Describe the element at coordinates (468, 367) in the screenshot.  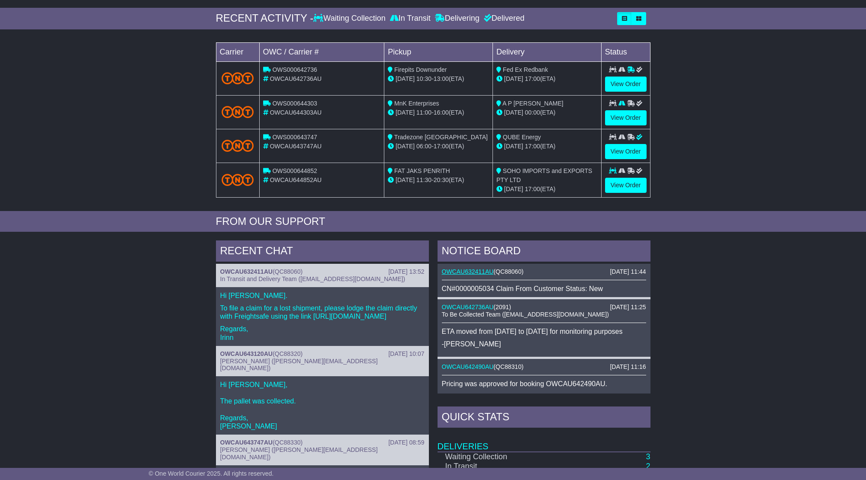
I see `a: OWCAU642490AU` at that location.